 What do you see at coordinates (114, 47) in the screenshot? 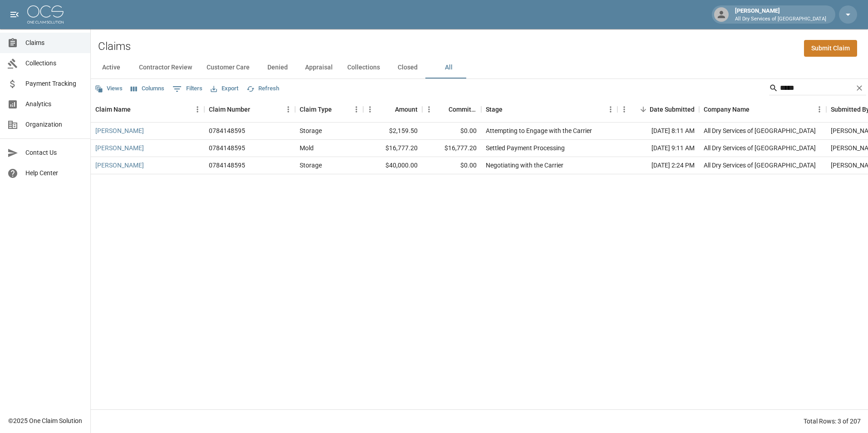
I see `h2: Claims` at bounding box center [114, 47].